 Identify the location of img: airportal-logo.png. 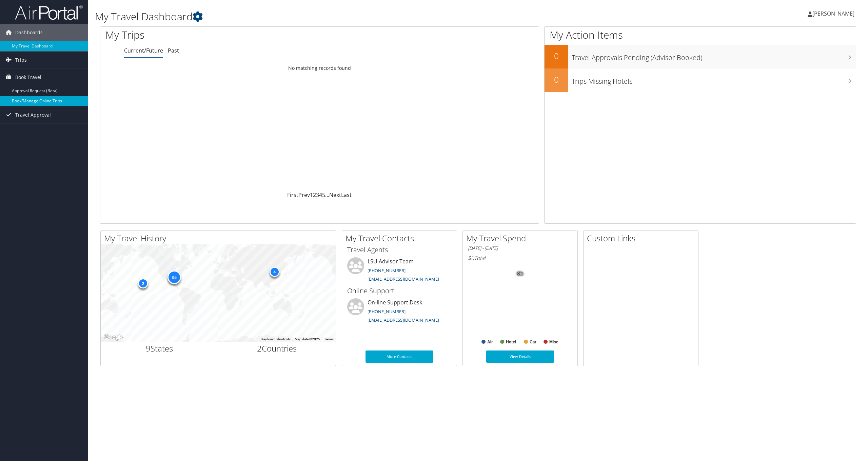
(49, 12).